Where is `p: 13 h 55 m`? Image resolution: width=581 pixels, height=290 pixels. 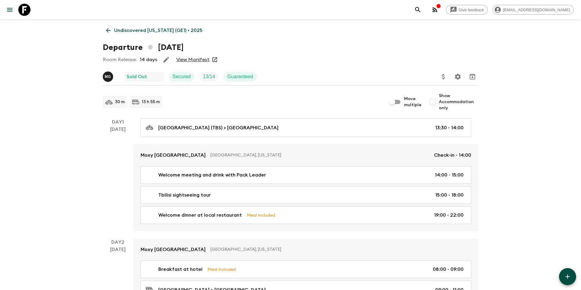 p: 13 h 55 m is located at coordinates (151, 102).